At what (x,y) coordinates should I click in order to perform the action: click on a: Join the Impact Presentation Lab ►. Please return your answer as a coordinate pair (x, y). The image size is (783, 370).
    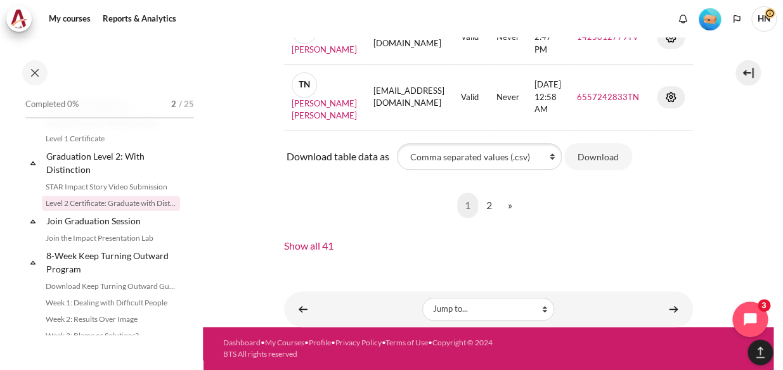
    Looking at the image, I should click on (674, 309).